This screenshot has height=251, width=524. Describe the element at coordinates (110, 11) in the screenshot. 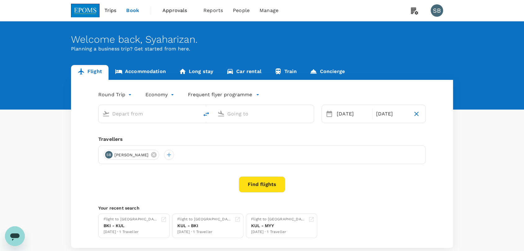

I see `span: Trips` at that location.